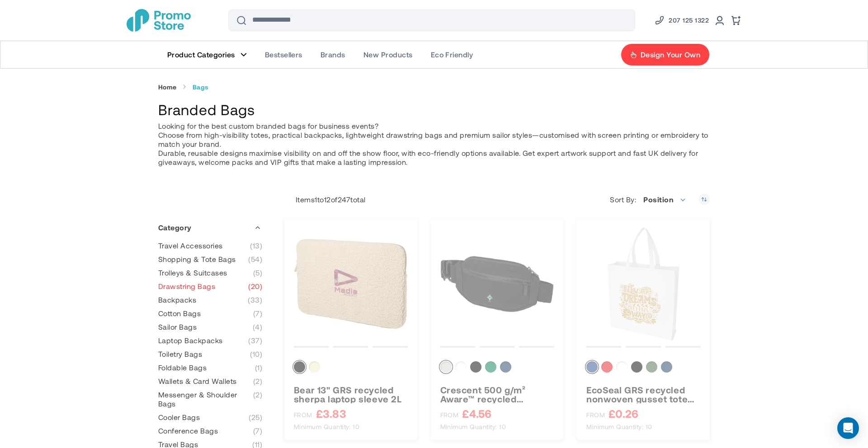 The image size is (868, 448). What do you see at coordinates (192, 273) in the screenshot?
I see `span: Trolleys & Suitcases` at bounding box center [192, 273].